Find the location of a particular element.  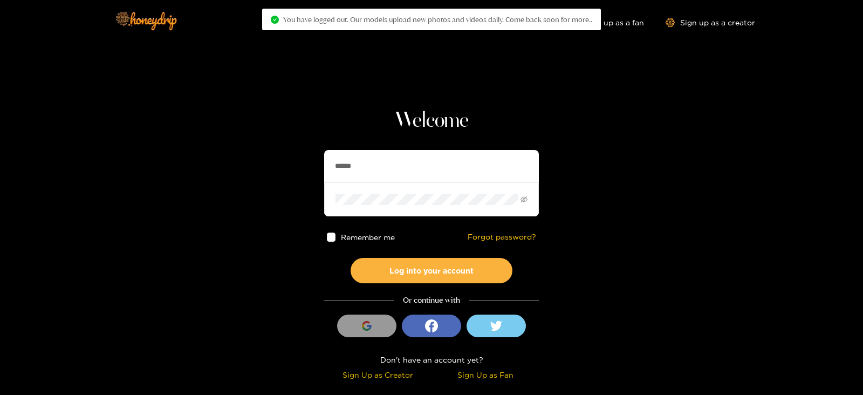

div: Don't have an account yet? is located at coordinates (432, 359).